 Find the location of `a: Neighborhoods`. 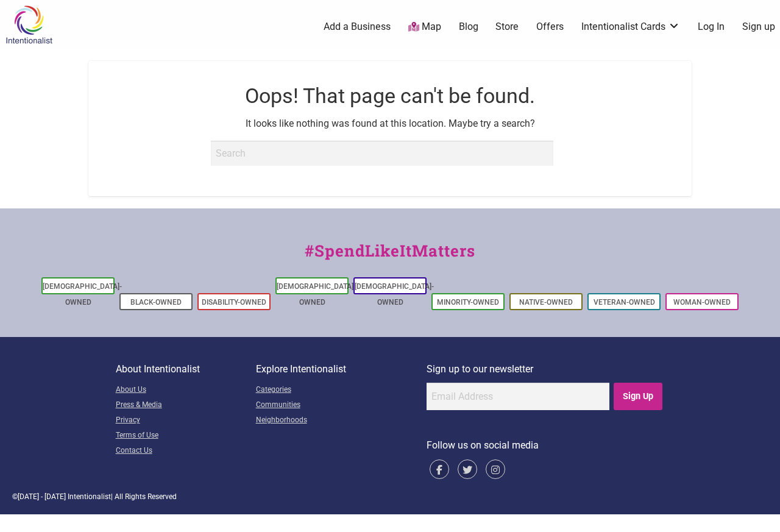

a: Neighborhoods is located at coordinates (341, 420).